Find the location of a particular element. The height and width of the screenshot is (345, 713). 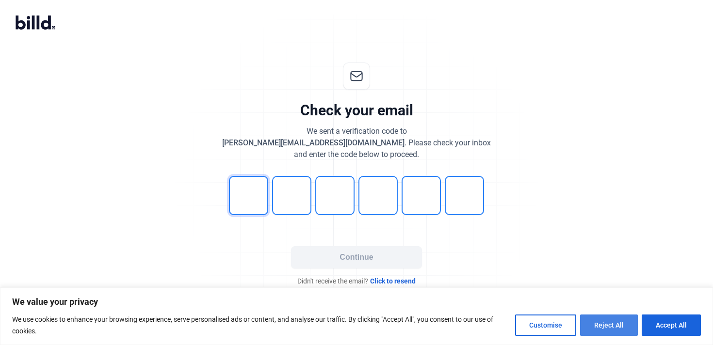

button: Continue is located at coordinates (356, 258).